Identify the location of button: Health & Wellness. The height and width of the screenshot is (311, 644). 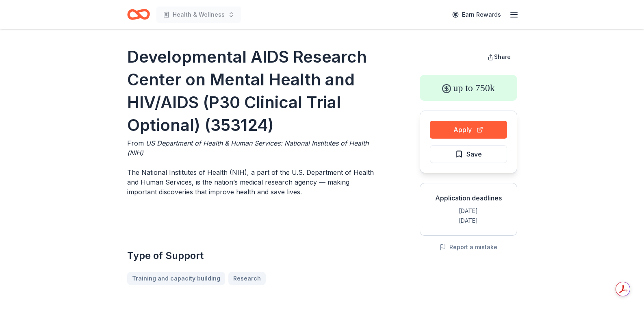
(199, 14).